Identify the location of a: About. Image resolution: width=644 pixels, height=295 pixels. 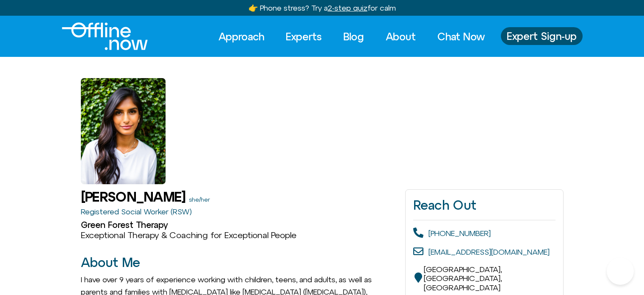
(401, 37).